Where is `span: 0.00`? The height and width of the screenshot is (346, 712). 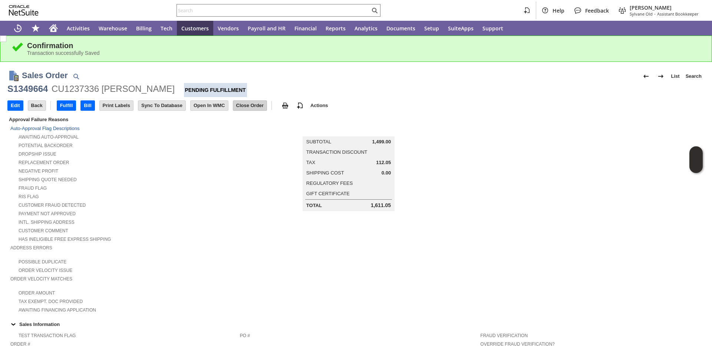 span: 0.00 is located at coordinates (386, 173).